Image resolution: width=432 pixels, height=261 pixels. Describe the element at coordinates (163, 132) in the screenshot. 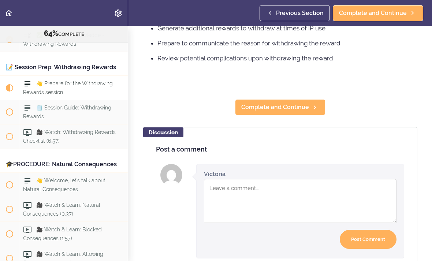

I see `div: Discussion` at that location.